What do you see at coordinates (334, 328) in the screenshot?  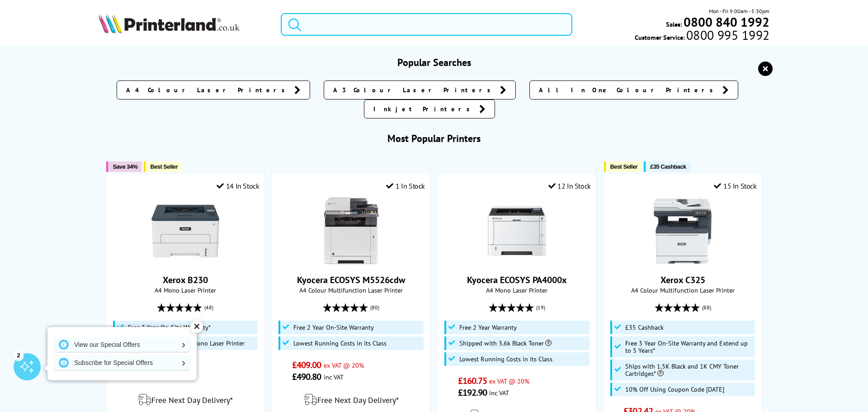 I see `span: Free 2 Year On-Site Warranty` at bounding box center [334, 328].